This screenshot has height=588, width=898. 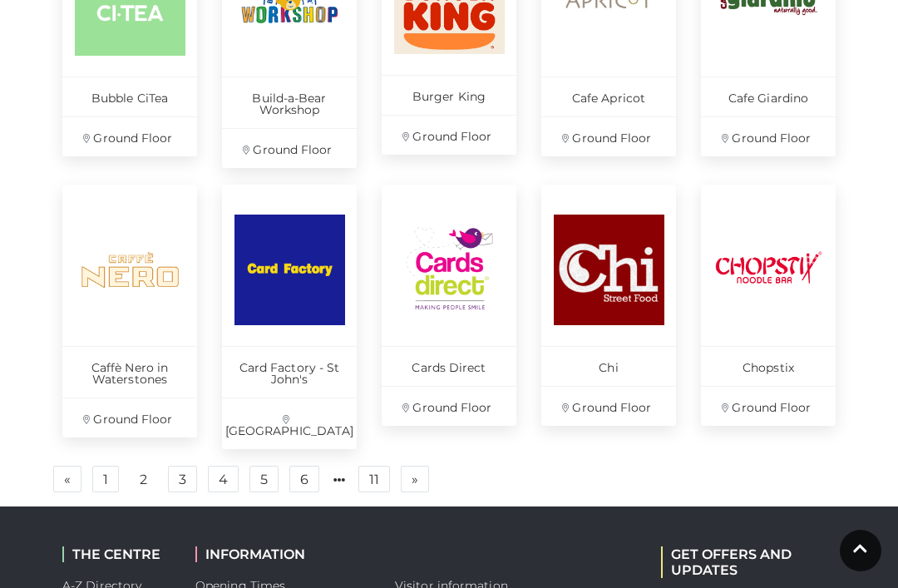 I want to click on p: Chopstix, so click(x=768, y=366).